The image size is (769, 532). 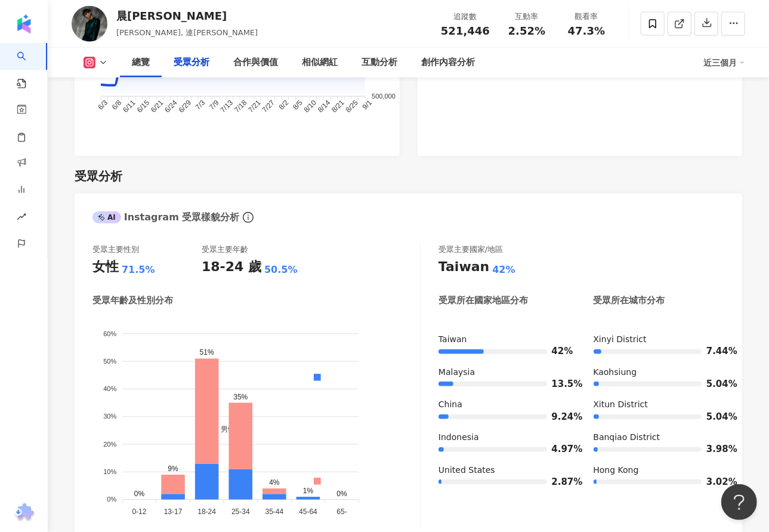 I want to click on tspan: 6/8, so click(x=117, y=105).